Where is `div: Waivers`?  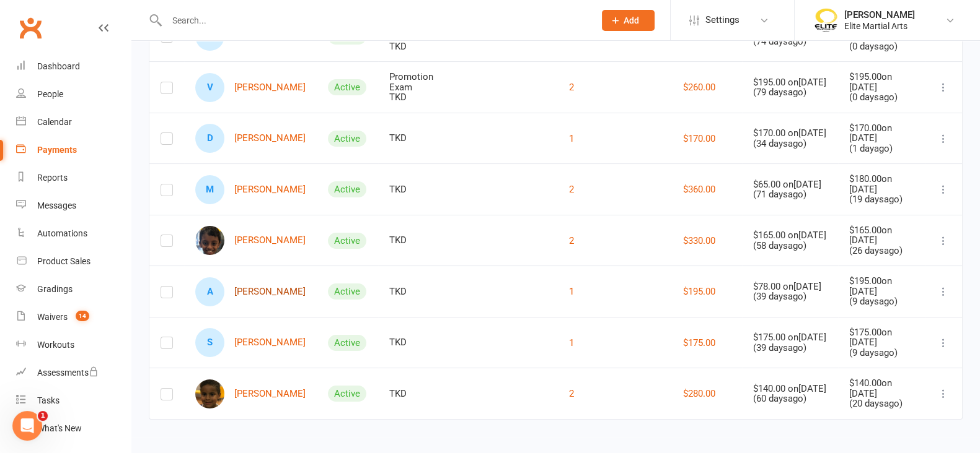 div: Waivers is located at coordinates (52, 317).